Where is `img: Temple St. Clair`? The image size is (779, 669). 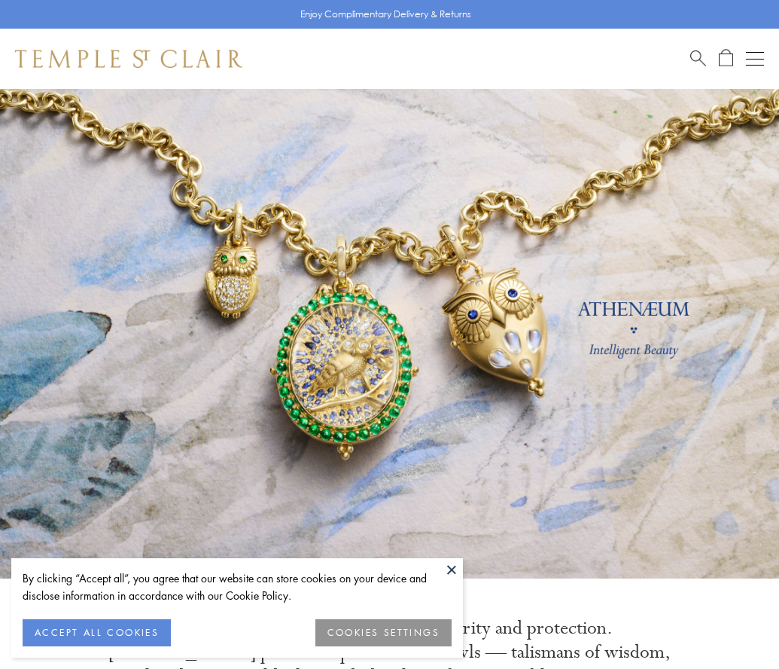
img: Temple St. Clair is located at coordinates (129, 59).